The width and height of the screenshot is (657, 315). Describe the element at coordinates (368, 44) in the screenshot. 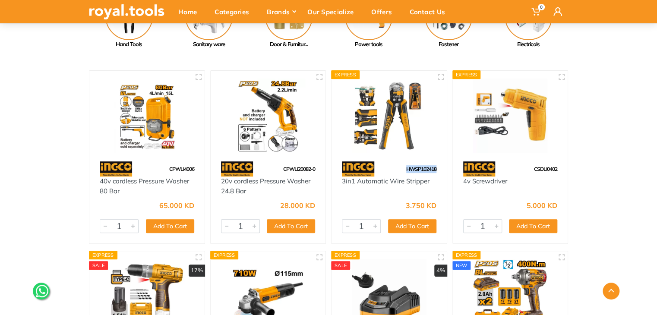

I see `div: Power tools` at that location.